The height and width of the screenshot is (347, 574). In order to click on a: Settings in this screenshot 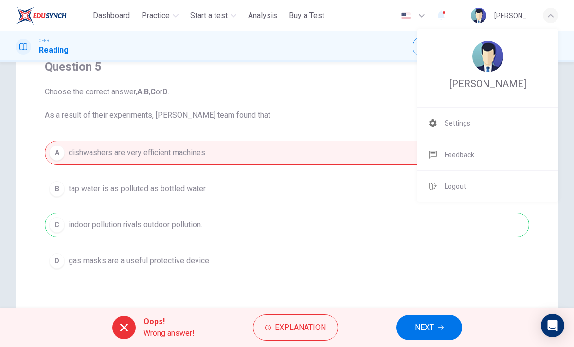, I will do `click(488, 123)`.